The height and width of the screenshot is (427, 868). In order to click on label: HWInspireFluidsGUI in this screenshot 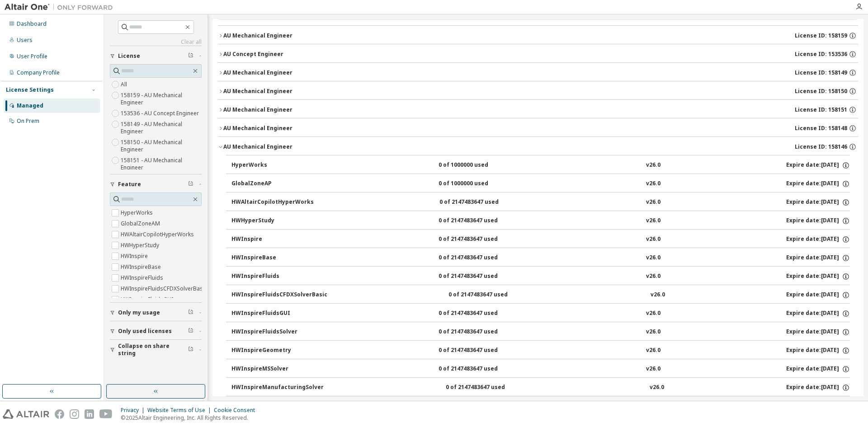, I will do `click(148, 300)`.